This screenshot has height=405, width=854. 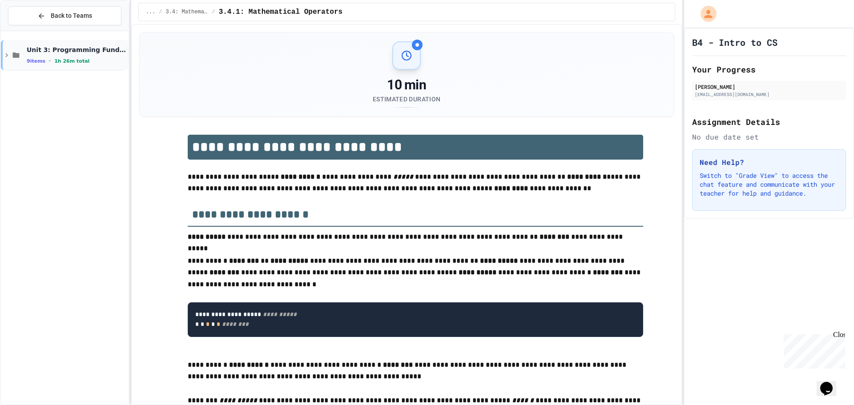 I want to click on button: Back to Teams, so click(x=65, y=16).